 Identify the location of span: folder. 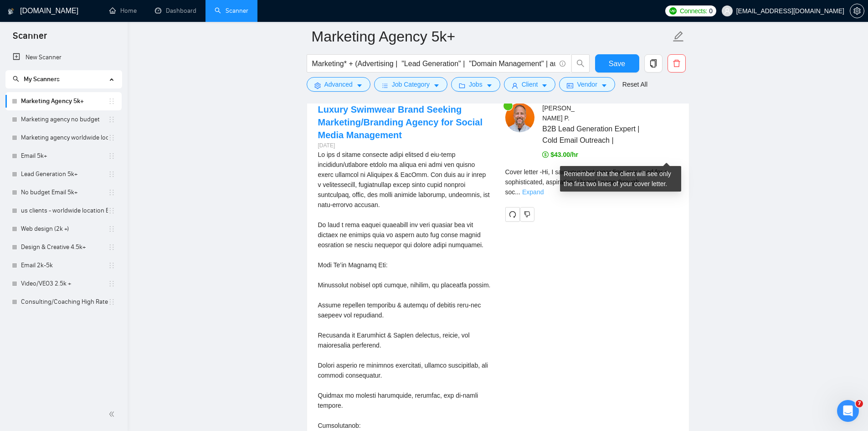
(462, 85).